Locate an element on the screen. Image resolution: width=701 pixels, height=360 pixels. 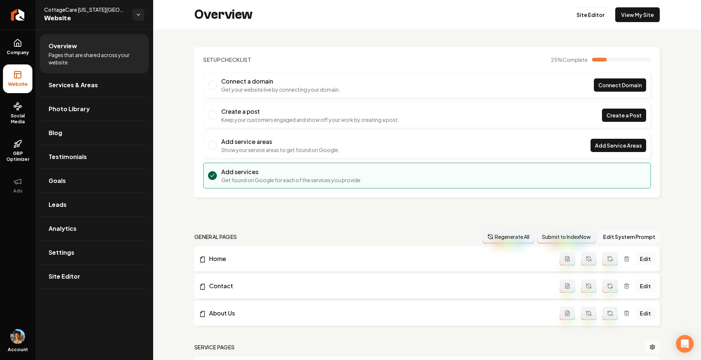
span: Blog is located at coordinates (55, 133).